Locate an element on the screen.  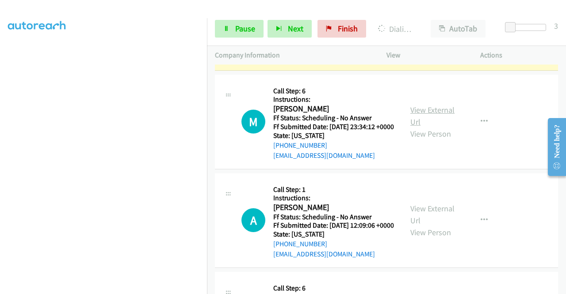
p: View is located at coordinates (425, 55).